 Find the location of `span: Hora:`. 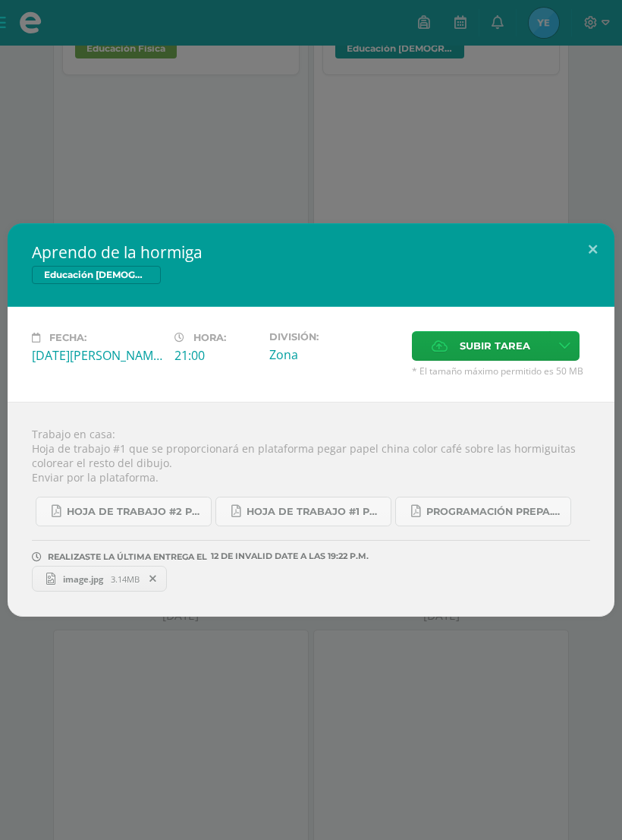

span: Hora: is located at coordinates (209, 337).